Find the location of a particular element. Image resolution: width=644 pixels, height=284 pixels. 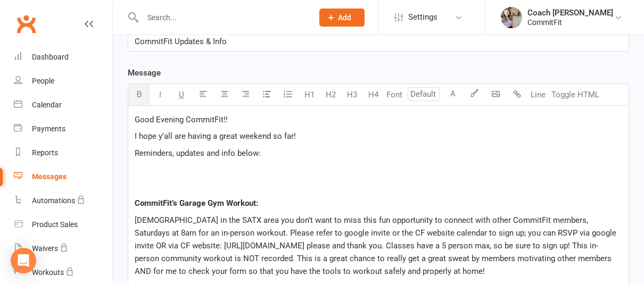

a: Payments is located at coordinates (63, 129).